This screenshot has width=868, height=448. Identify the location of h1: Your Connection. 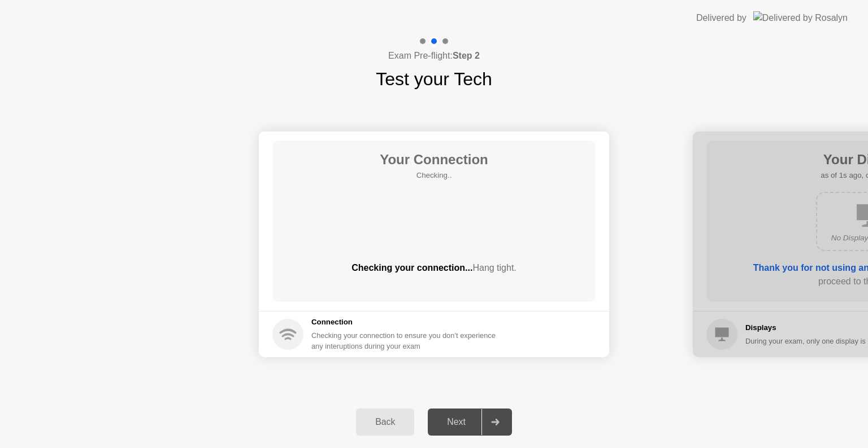
(434, 159).